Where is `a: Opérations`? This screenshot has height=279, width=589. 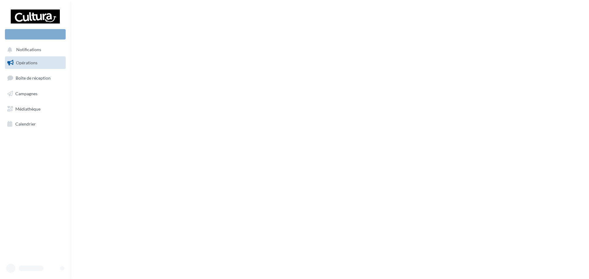 a: Opérations is located at coordinates (35, 63).